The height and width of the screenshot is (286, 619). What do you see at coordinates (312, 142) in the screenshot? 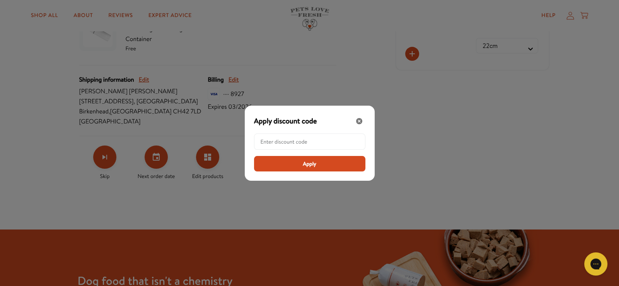
I see `input: Enter discount code` at bounding box center [312, 142].